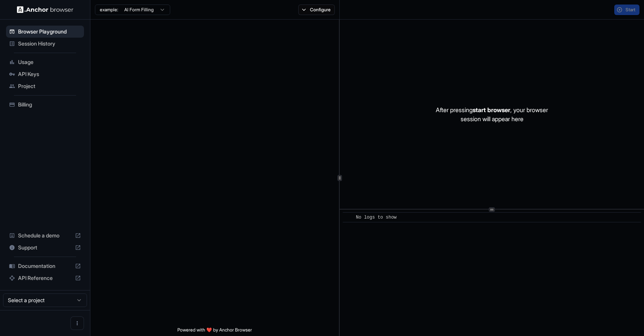  Describe the element at coordinates (492, 110) in the screenshot. I see `span: start browser` at that location.